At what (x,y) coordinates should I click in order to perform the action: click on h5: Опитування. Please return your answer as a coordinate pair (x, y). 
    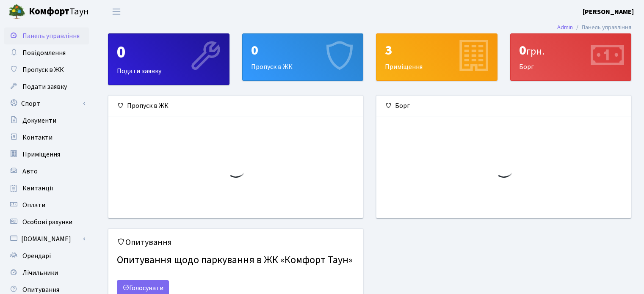
    Looking at the image, I should click on (235, 242).